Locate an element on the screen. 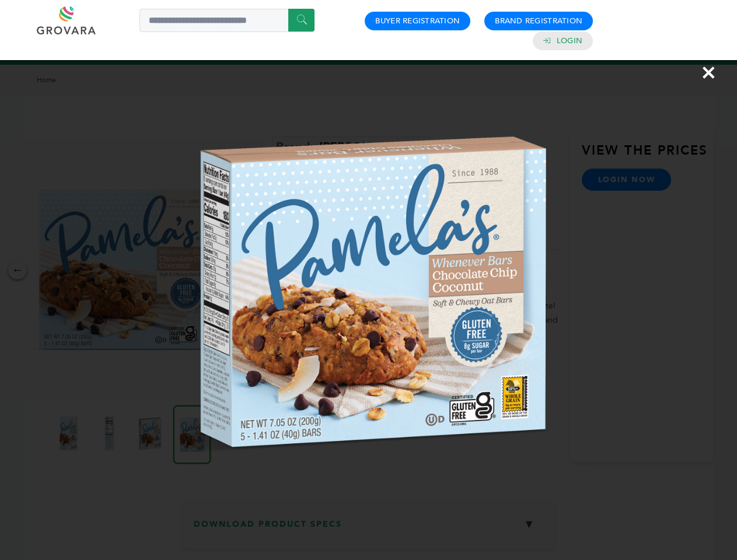  a: Brand Registration is located at coordinates (538, 21).